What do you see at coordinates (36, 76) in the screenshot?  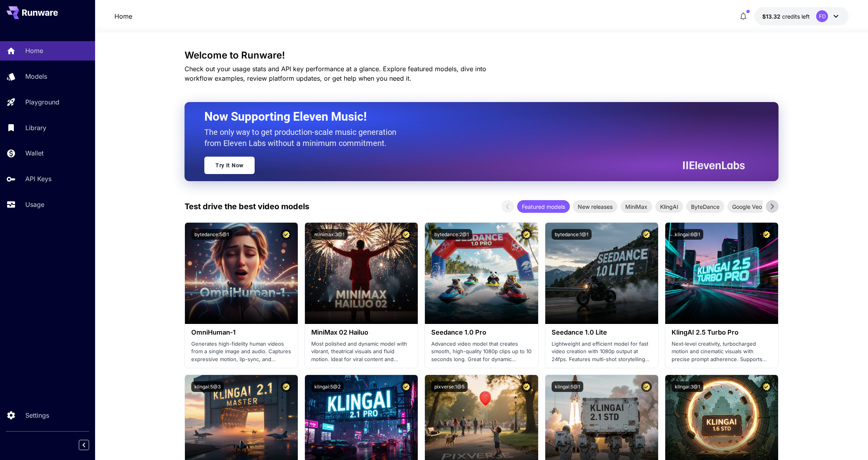 I see `p: Models` at bounding box center [36, 76].